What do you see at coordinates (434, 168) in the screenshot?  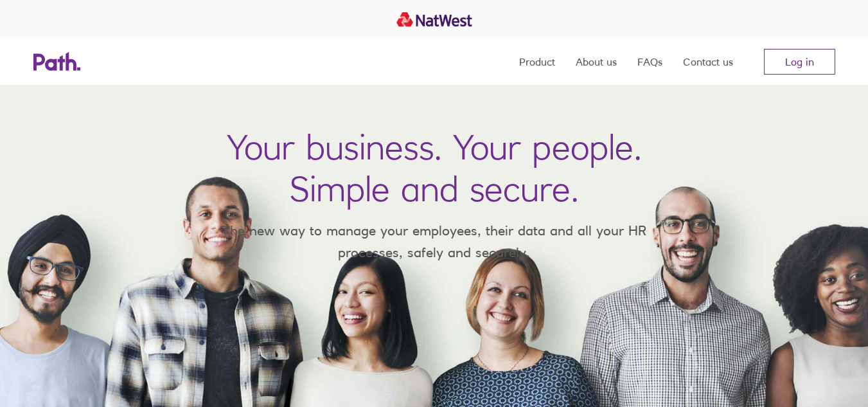 I see `h1: Your business. Your people. Simple and secure.` at bounding box center [434, 168].